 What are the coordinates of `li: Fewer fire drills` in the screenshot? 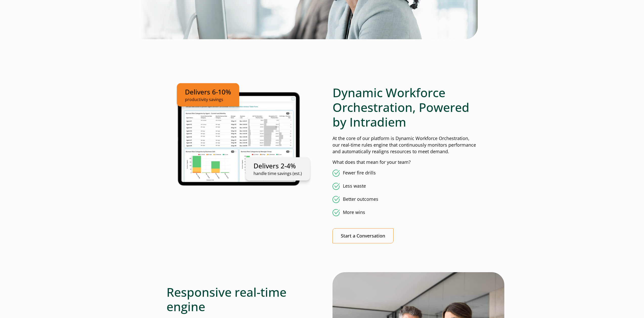 It's located at (405, 173).